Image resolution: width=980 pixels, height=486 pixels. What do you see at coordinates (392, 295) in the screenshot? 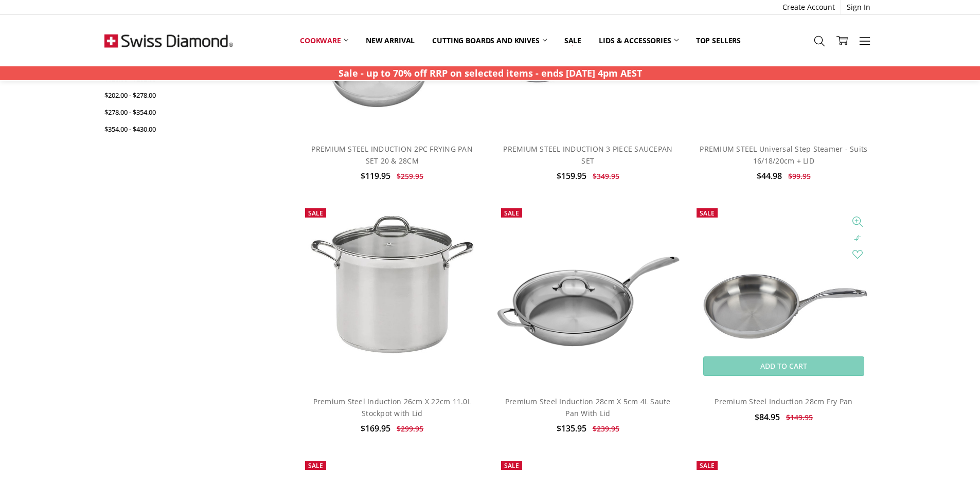
I see `img: Premium Steel Induction 26cm X 22cm 11.0L Stockpot with Lid` at bounding box center [392, 295].